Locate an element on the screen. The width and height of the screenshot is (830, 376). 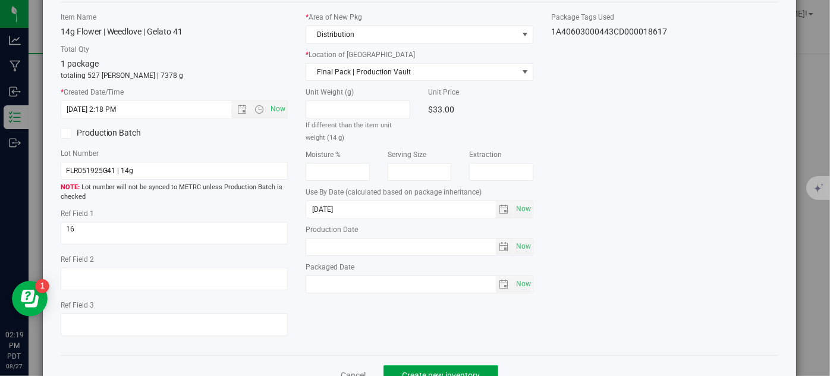
label: Area of New Pkg is located at coordinates (419, 17).